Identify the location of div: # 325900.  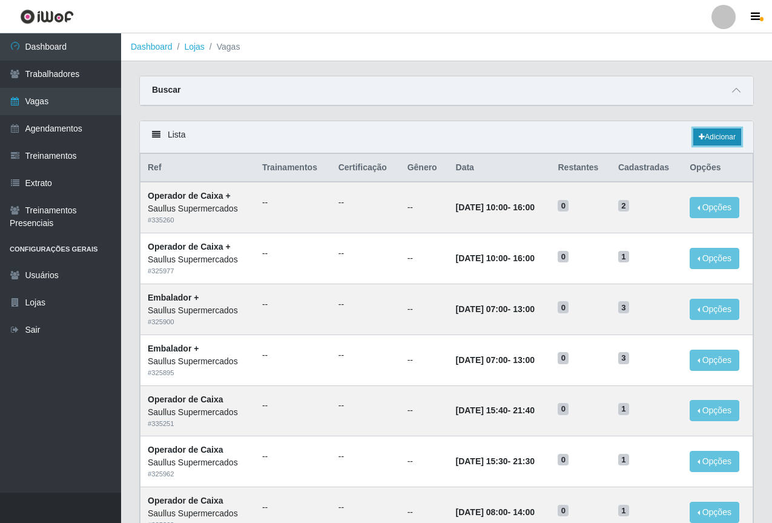
(197, 322).